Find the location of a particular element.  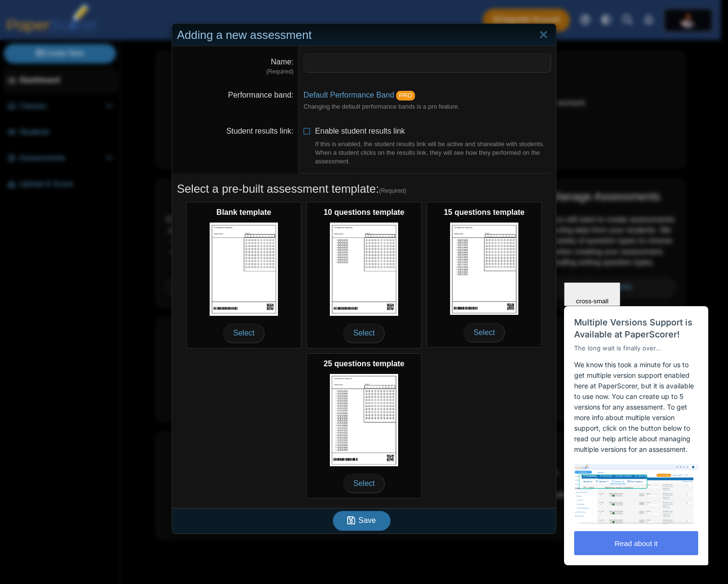

h5: Select a pre-built assessment template: is located at coordinates (364, 189).